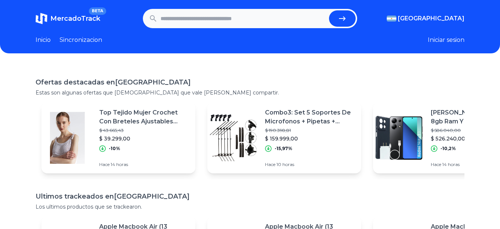  I want to click on p: -10,2%, so click(448, 148).